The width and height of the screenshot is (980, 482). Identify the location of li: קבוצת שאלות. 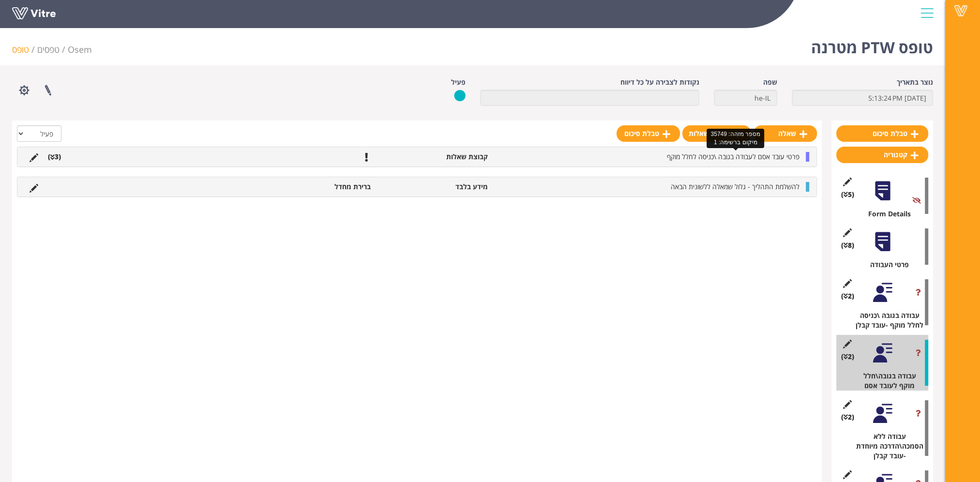
(434, 157).